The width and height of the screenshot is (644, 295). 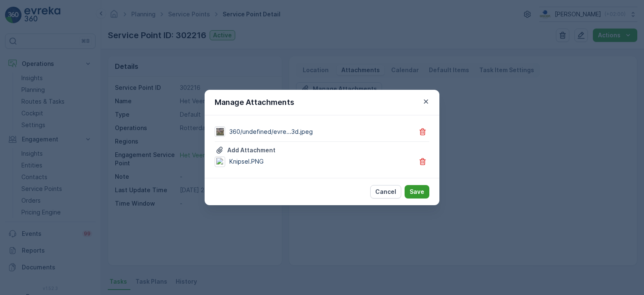 I want to click on p: Manage Attachments, so click(x=254, y=102).